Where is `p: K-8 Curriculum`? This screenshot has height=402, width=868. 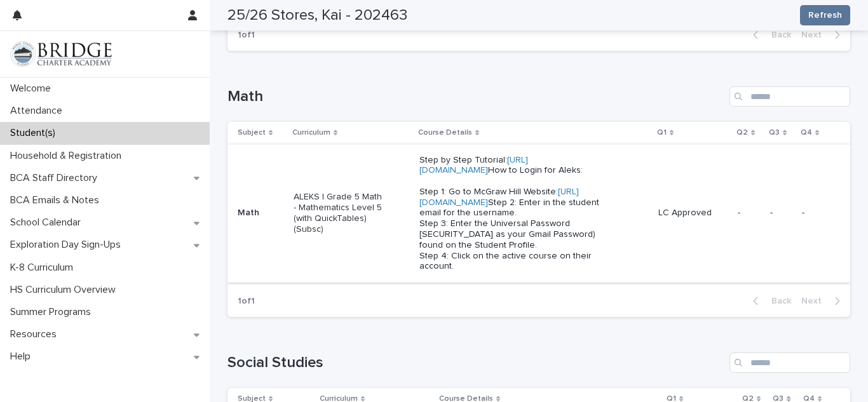
p: K-8 Curriculum is located at coordinates (44, 268).